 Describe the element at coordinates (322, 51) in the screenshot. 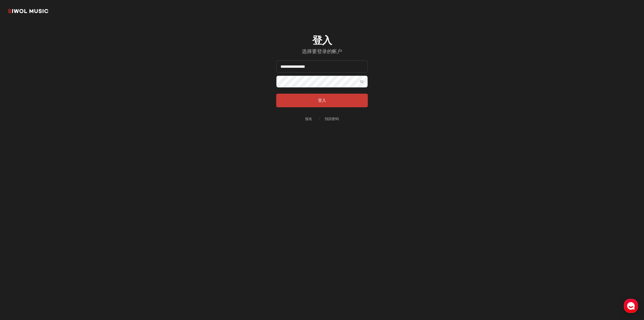

I see `font: 选择要登录的帐户` at that location.